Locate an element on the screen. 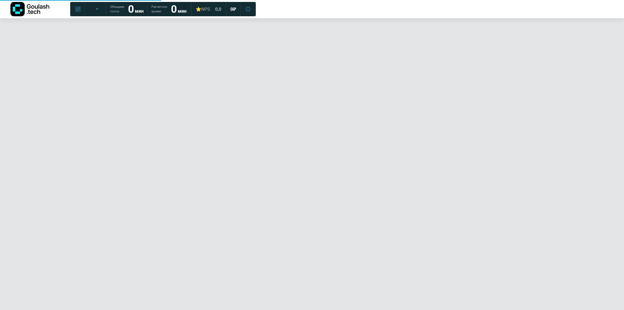 Image resolution: width=624 pixels, height=310 pixels. a: Логотип компании Goulash.tech is located at coordinates (30, 9).